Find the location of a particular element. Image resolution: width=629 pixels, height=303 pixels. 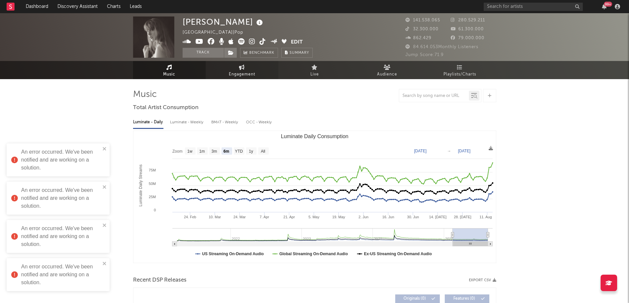

span: Features ( 0 ) is located at coordinates (464, 299).